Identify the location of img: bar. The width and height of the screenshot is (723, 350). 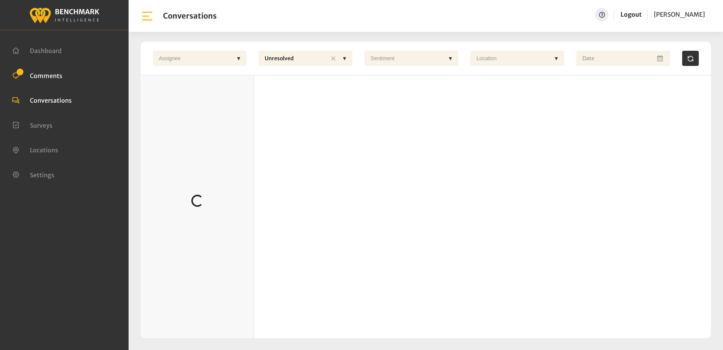
(147, 16).